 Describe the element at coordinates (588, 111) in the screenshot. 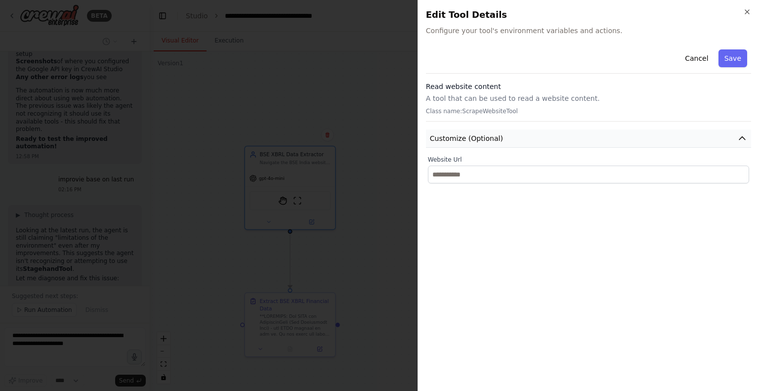

I see `p: Class name: ScrapeWebsiteTool` at that location.